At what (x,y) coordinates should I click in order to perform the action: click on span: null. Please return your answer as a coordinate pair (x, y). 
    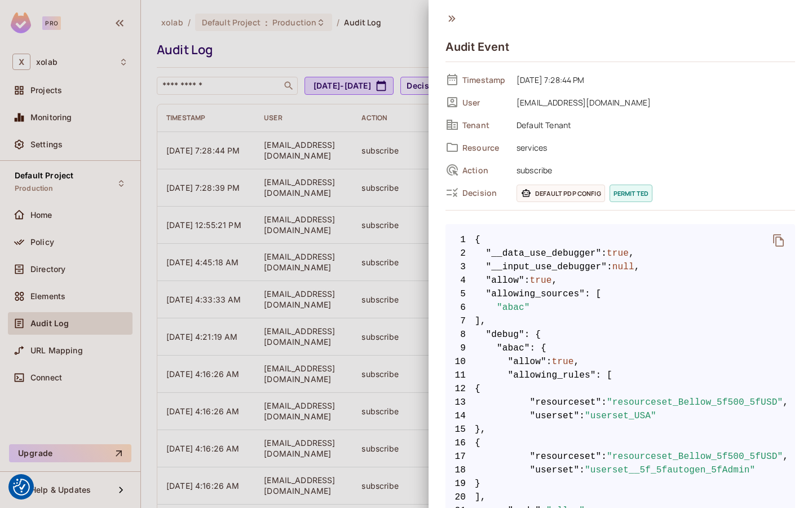
    Looking at the image, I should click on (623, 267).